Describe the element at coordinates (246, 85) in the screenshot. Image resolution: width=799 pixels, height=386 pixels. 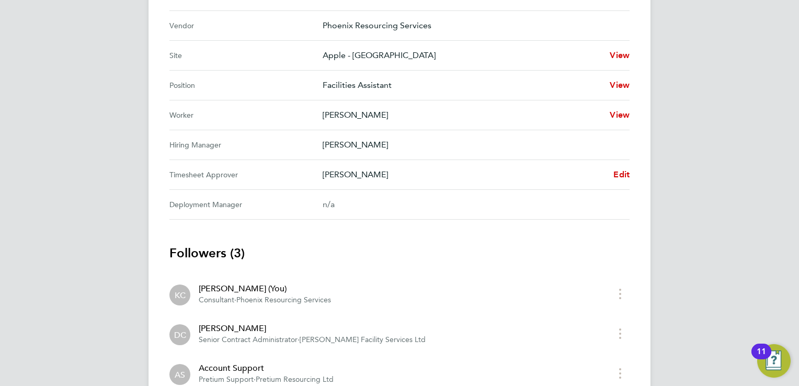
I see `div: Position` at that location.